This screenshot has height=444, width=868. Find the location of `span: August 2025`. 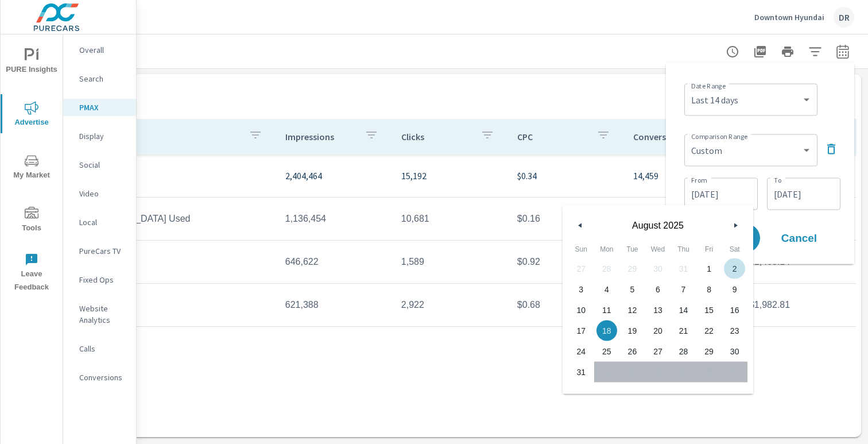

span: August 2025 is located at coordinates (658, 226).